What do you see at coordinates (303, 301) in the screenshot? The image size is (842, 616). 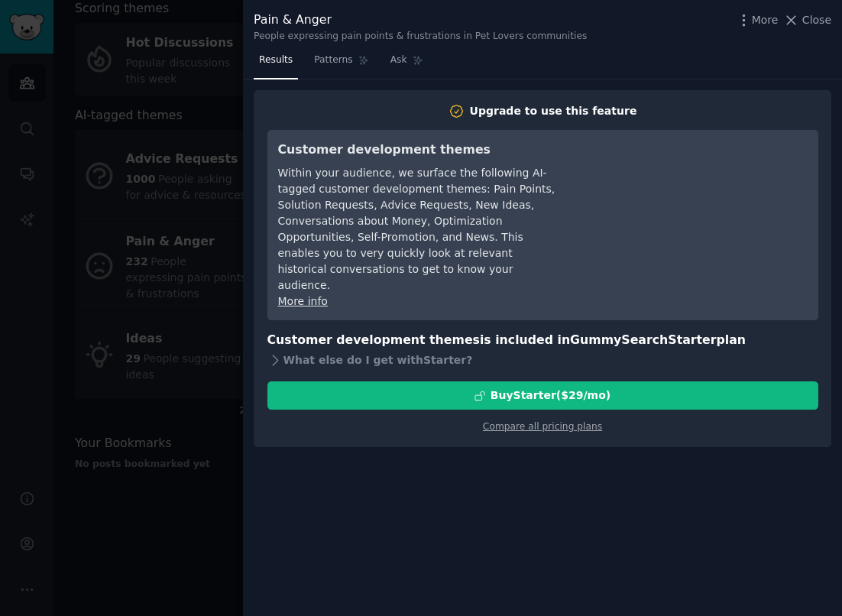 I see `a: More info` at bounding box center [303, 301].